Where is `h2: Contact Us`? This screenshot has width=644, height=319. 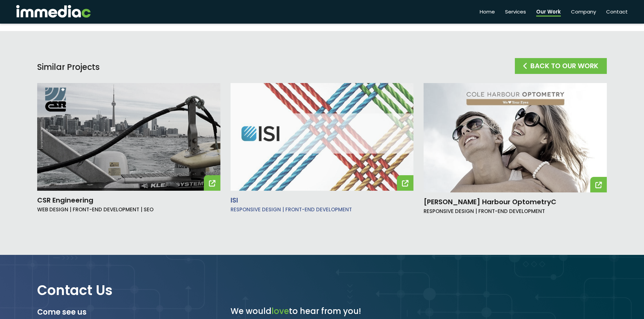 h2: Contact Us is located at coordinates (322, 291).